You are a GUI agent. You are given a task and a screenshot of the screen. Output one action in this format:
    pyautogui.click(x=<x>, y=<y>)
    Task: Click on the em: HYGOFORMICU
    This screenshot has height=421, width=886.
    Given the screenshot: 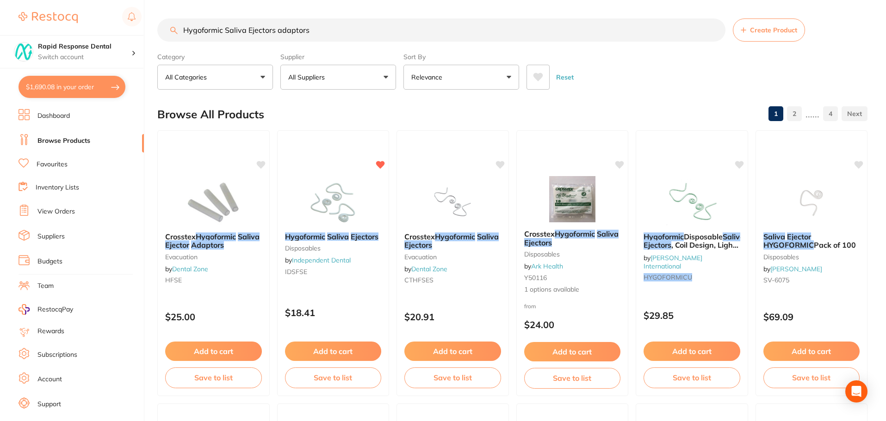 What is the action you would take?
    pyautogui.click(x=668, y=278)
    